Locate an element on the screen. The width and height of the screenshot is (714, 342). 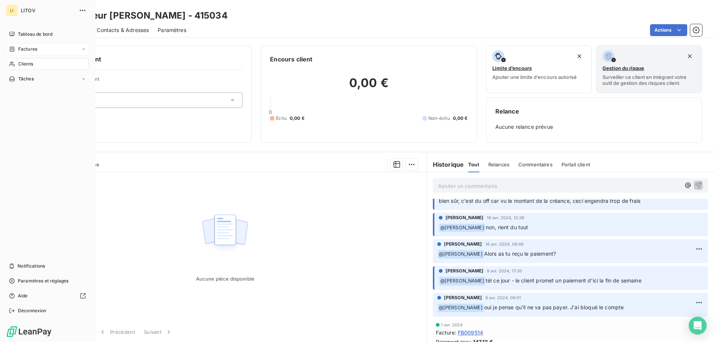
span: Non-échu is located at coordinates (439, 118).